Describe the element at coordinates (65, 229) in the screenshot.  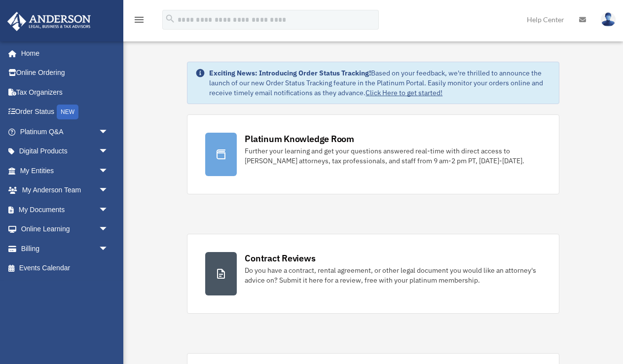
I see `a: Online Learningarrow_drop_down` at that location.